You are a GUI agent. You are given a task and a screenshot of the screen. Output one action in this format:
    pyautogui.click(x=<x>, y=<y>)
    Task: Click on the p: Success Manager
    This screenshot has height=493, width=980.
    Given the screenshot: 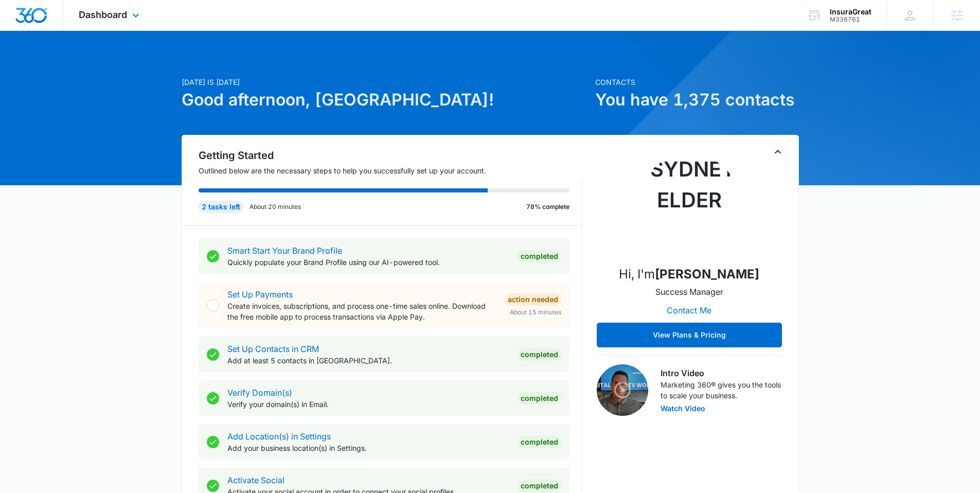 What is the action you would take?
    pyautogui.click(x=689, y=292)
    